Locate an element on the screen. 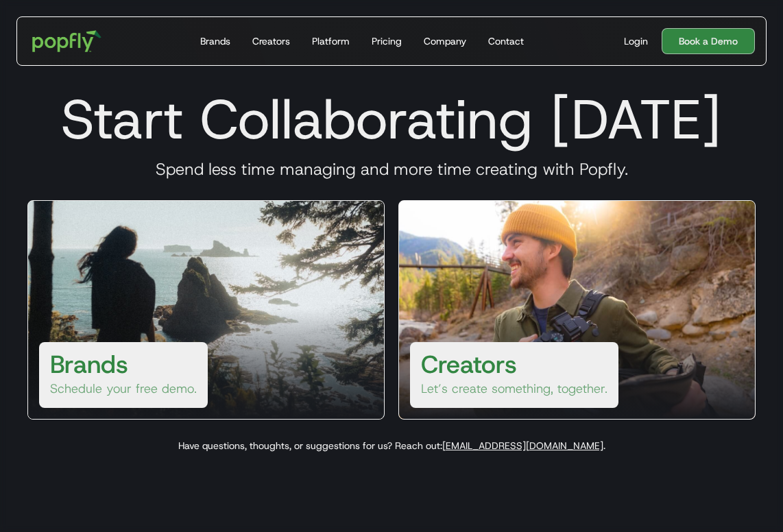  a: Brands is located at coordinates (215, 41).